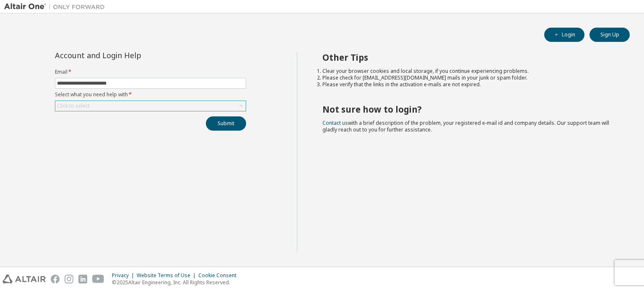  I want to click on div: Account and Login Help, so click(131, 55).